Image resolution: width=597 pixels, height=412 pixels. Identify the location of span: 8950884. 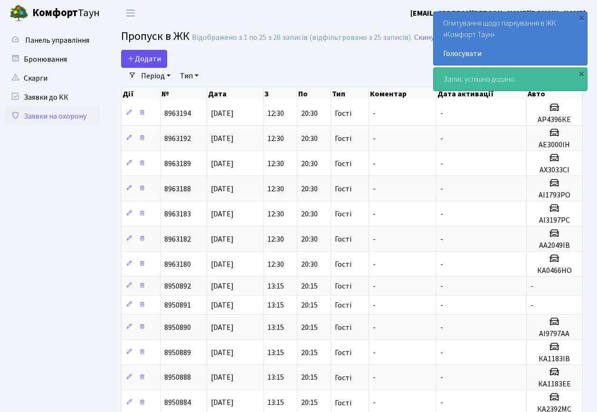
(178, 403).